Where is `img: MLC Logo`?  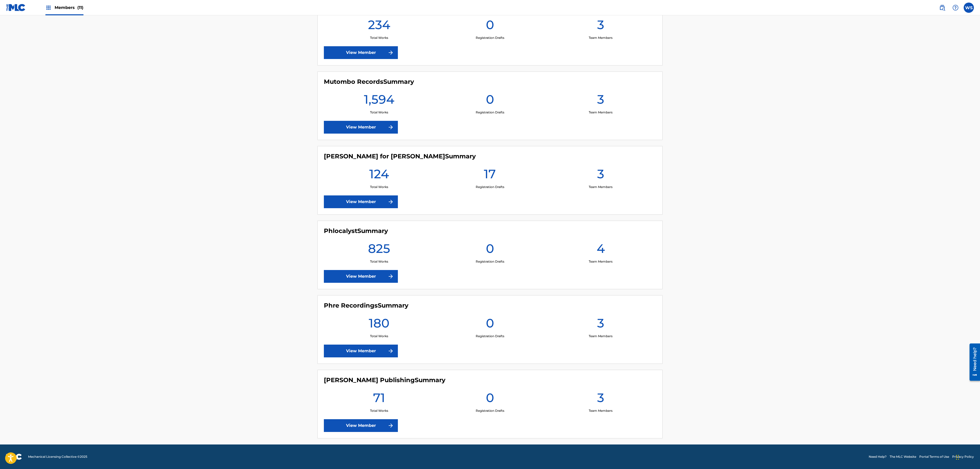
img: MLC Logo is located at coordinates (16, 8).